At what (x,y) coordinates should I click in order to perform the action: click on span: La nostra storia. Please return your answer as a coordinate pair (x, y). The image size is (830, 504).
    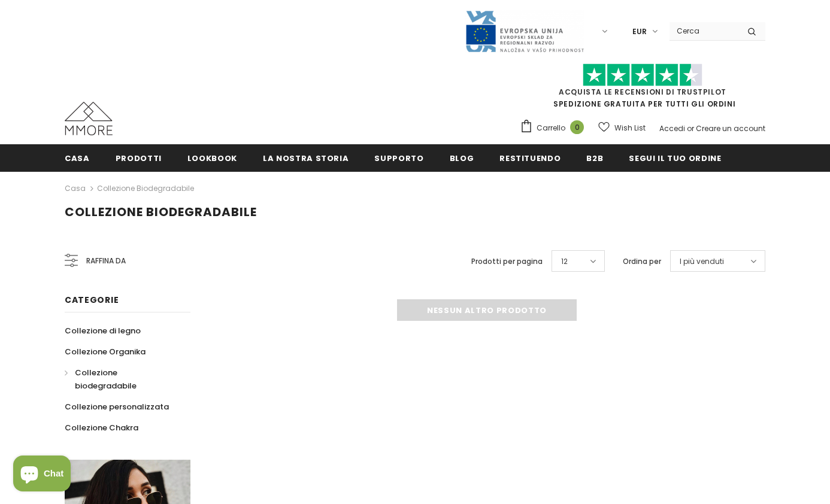
    Looking at the image, I should click on (306, 158).